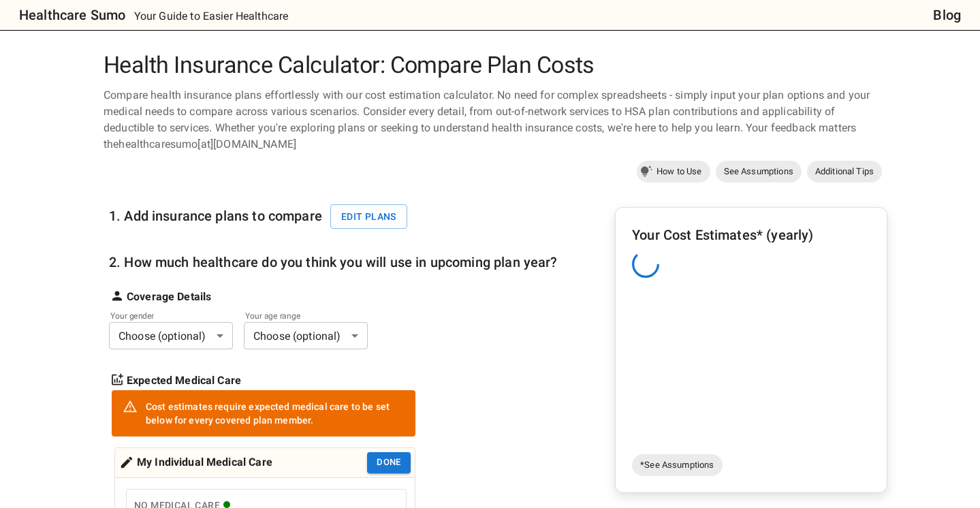 The height and width of the screenshot is (508, 980). I want to click on strong: Coverage Details, so click(169, 297).